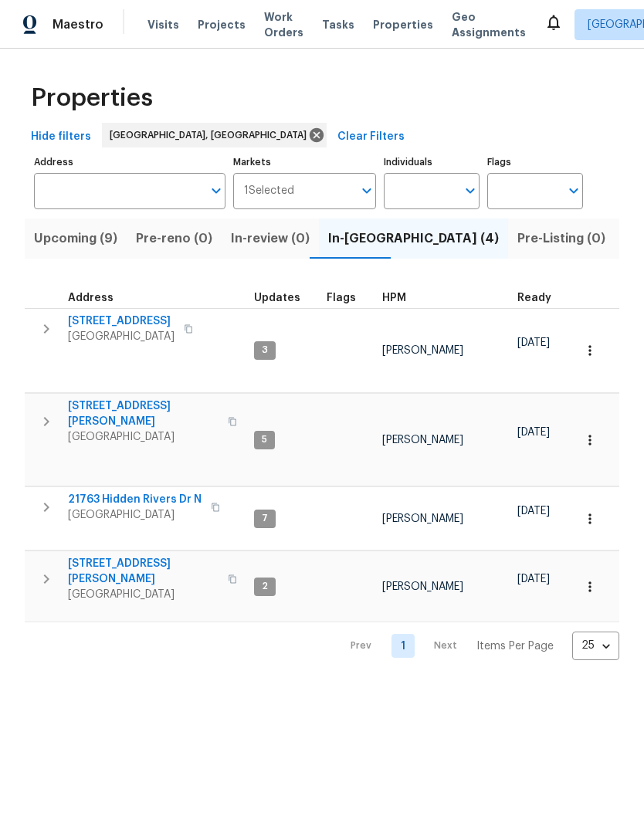 The image size is (644, 830). What do you see at coordinates (76, 239) in the screenshot?
I see `span: Upcoming (9)` at bounding box center [76, 239].